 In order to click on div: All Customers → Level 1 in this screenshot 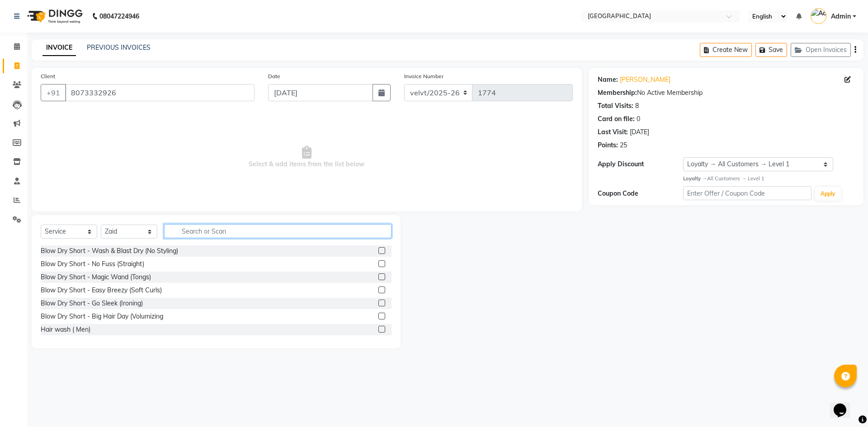, I will do `click(769, 178)`.